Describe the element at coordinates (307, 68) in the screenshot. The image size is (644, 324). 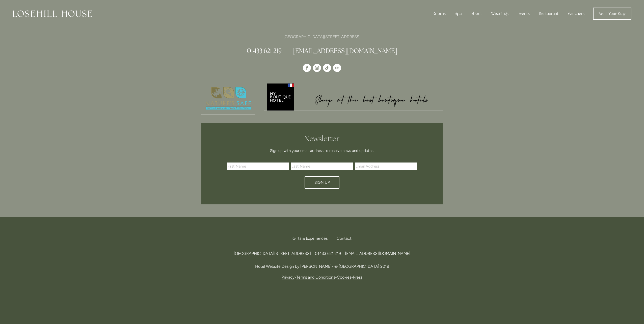
I see `a: Losehill House Hotel & Spa` at that location.